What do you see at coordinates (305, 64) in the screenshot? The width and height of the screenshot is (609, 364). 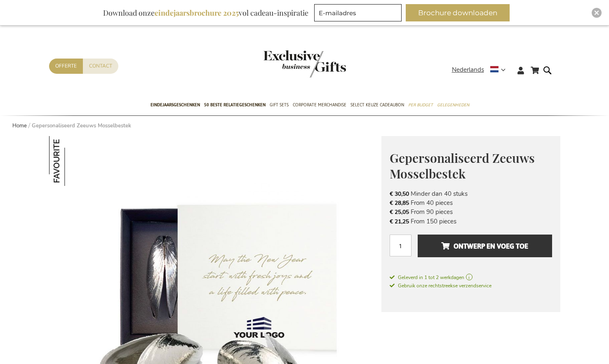 I see `img: Exclusive Business gifts logo` at bounding box center [305, 64].